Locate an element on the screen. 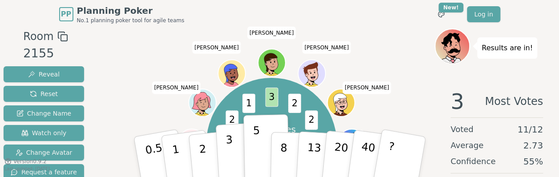  div: New! is located at coordinates (451, 8).